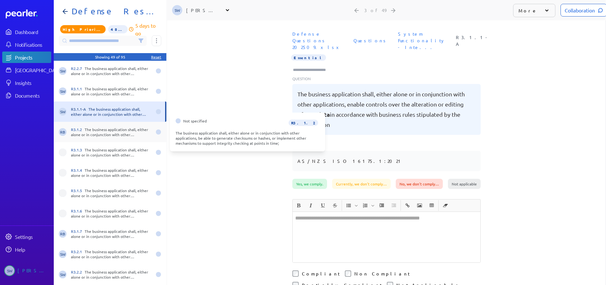  What do you see at coordinates (387, 79) in the screenshot?
I see `p: Question` at bounding box center [387, 79].